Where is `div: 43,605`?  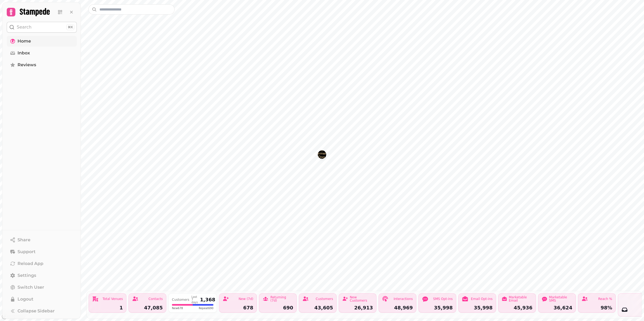 div: 43,605 is located at coordinates (318, 308).